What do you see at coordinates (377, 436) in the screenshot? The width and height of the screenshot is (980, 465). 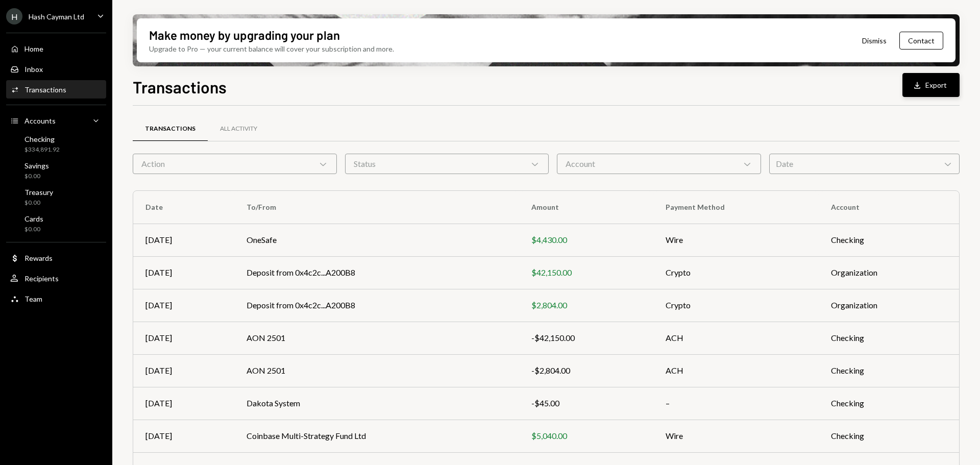 I see `td: Coinbase Multi-Strategy Fund Ltd` at bounding box center [377, 436].